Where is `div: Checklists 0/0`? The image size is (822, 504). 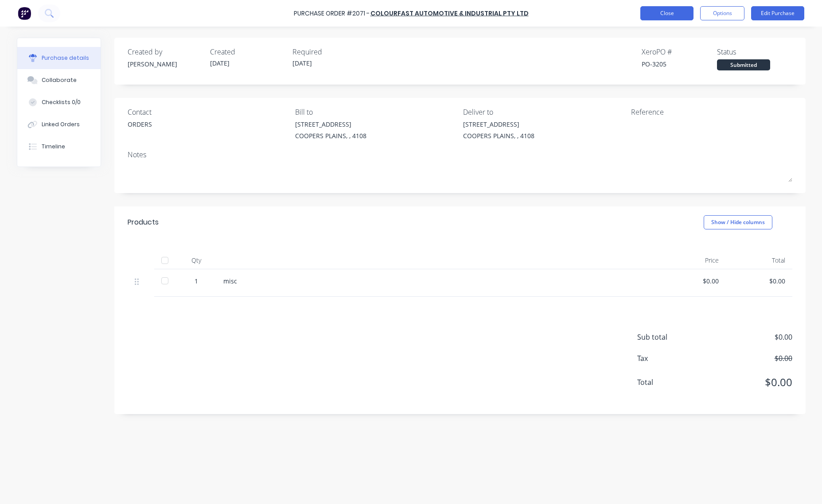
div: Checklists 0/0 is located at coordinates (61, 102).